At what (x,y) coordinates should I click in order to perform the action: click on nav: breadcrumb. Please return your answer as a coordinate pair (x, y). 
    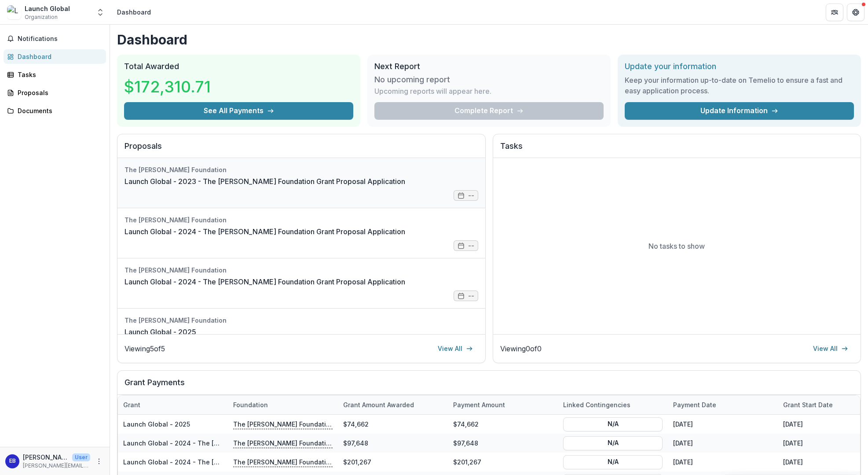
    Looking at the image, I should click on (134, 12).